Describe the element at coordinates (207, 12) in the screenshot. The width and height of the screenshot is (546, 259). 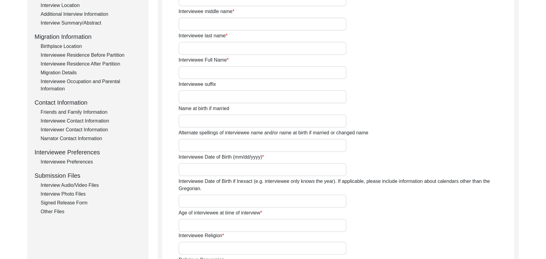
I see `label: Interviewee middle name` at that location.